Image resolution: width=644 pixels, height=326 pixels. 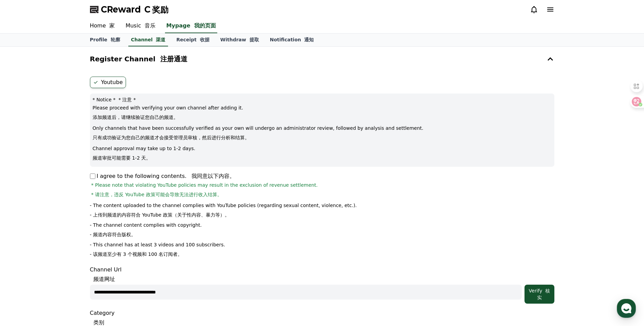 I want to click on p: - The content uploaded to the channel complies with YouTube policies (regarding sexual content, v..., so click(x=223, y=212).